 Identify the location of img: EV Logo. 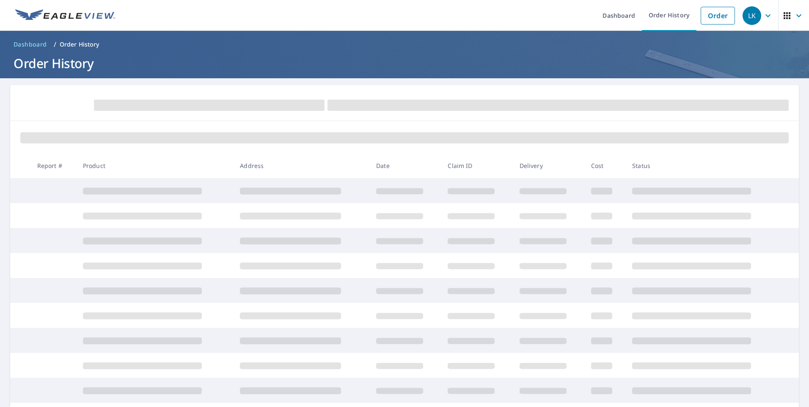
(65, 16).